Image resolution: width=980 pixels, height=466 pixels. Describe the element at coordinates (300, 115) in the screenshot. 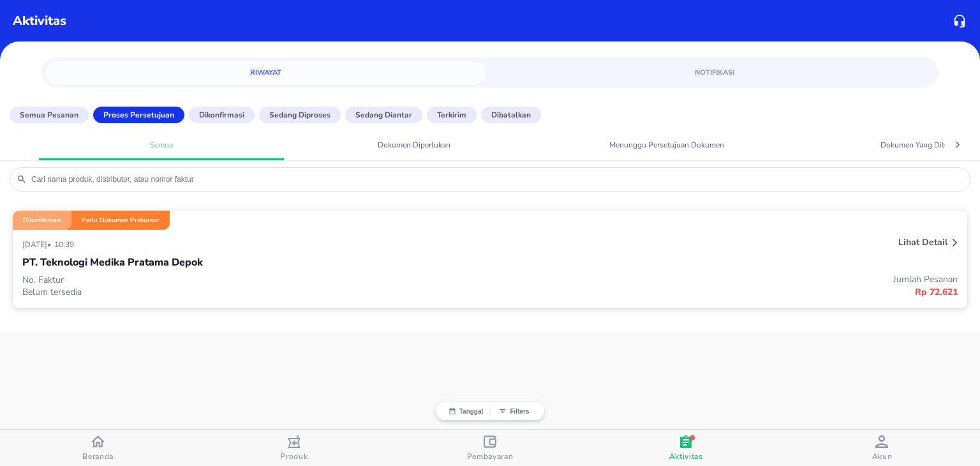

I see `button: Sedang diproses` at that location.